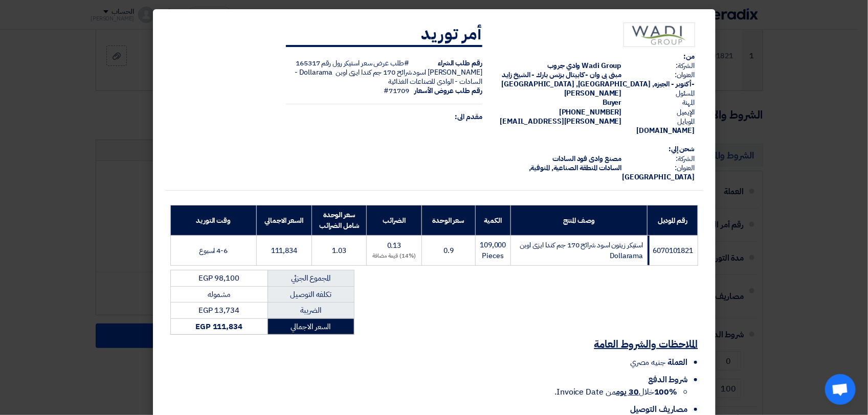 The width and height of the screenshot is (868, 415). I want to click on div: (14%) قيمة مضافة, so click(394, 256).